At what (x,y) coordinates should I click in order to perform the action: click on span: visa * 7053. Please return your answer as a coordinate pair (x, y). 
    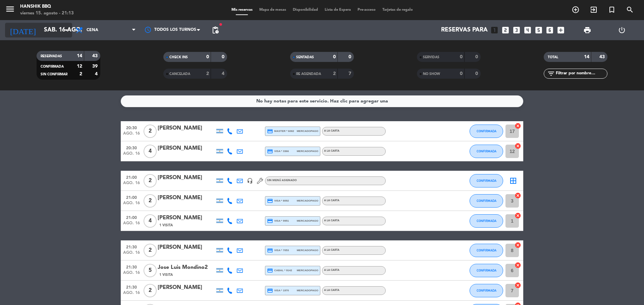
    Looking at the image, I should click on (278, 251).